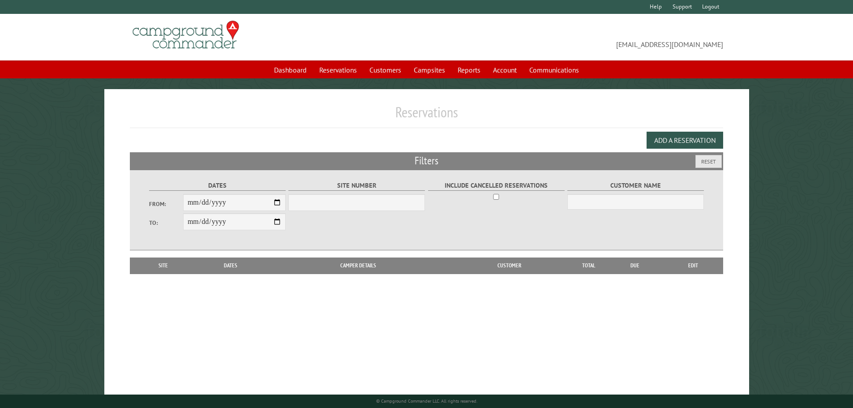 Image resolution: width=853 pixels, height=408 pixels. What do you see at coordinates (385, 70) in the screenshot?
I see `a: Customers` at bounding box center [385, 70].